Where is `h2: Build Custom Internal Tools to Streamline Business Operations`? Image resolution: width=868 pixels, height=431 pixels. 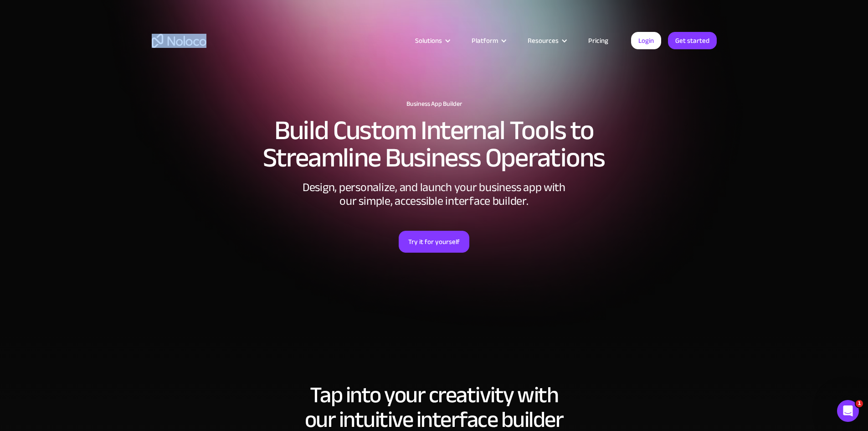 h2: Build Custom Internal Tools to Streamline Business Operations is located at coordinates (434, 144).